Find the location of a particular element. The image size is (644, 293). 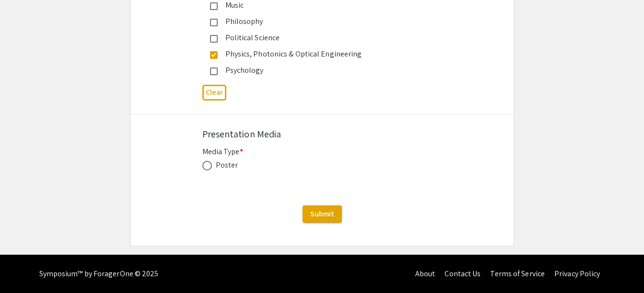

div: Symposium™ by ForagerOne © 2025 is located at coordinates (98, 274).